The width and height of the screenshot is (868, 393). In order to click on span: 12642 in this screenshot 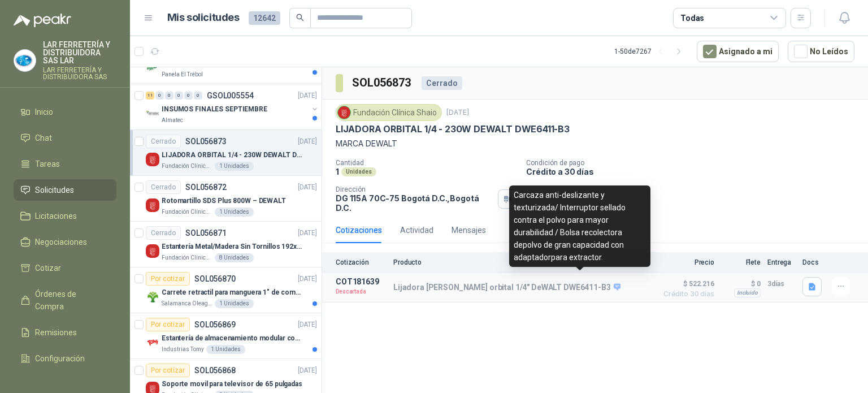, I will do `click(264, 18)`.